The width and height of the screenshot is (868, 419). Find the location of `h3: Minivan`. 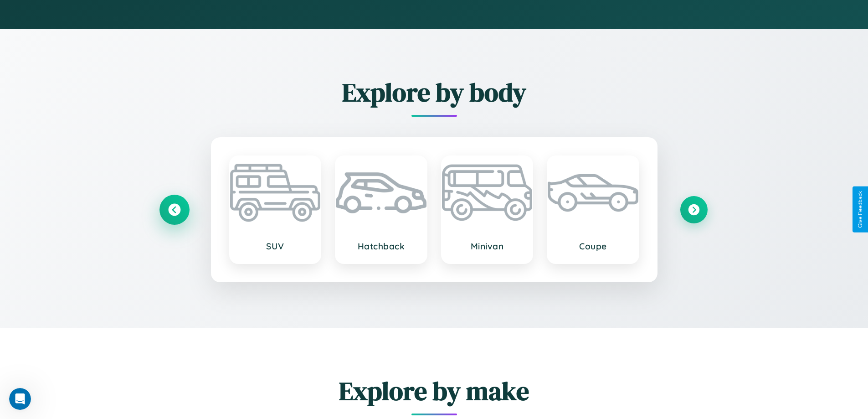

h3: Minivan is located at coordinates (487, 246).